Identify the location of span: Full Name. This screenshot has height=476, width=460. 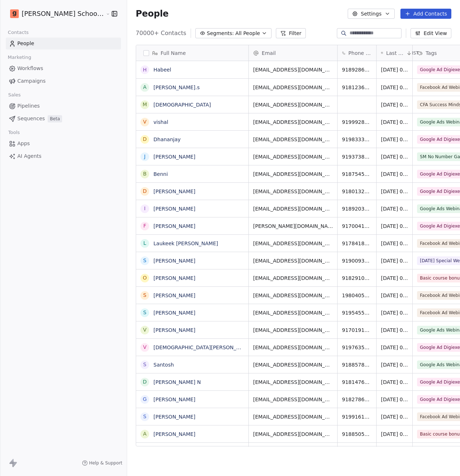
(173, 53).